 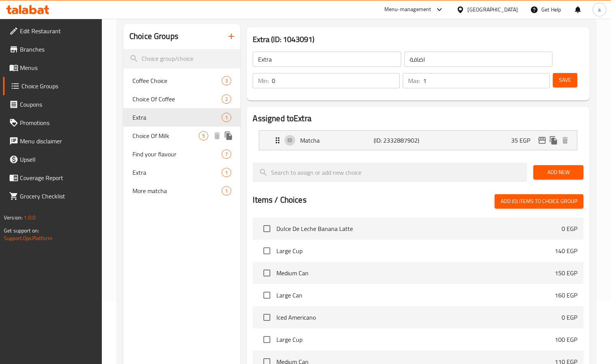 What do you see at coordinates (565, 80) in the screenshot?
I see `button: Save` at bounding box center [565, 80].